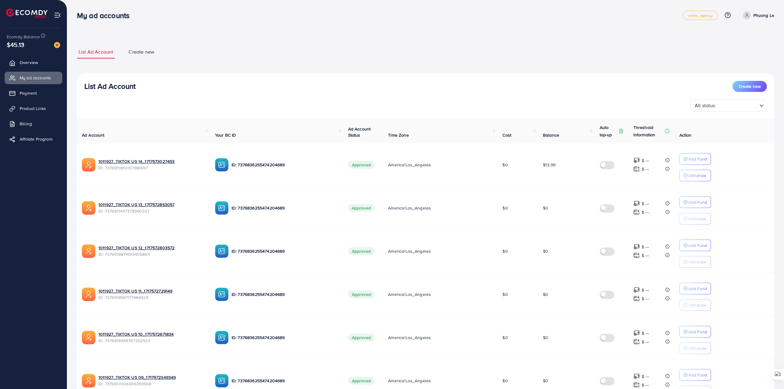 This screenshot has width=784, height=389. What do you see at coordinates (28, 93) in the screenshot?
I see `span: Payment` at bounding box center [28, 93].